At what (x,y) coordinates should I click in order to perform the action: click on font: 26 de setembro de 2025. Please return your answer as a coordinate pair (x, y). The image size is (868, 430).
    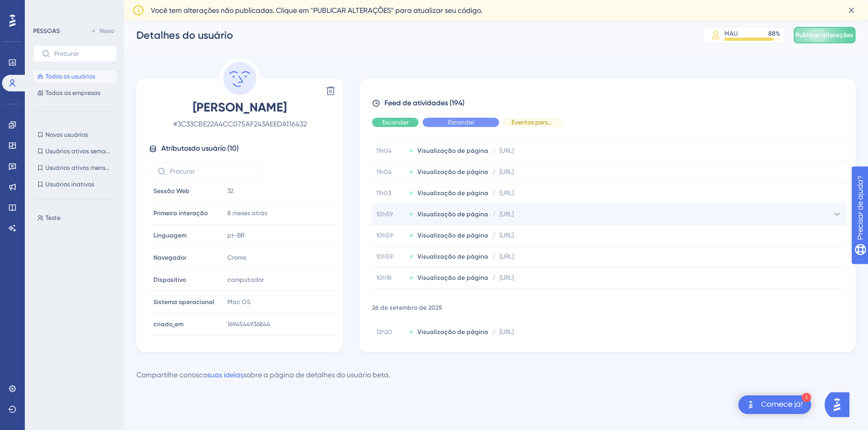
    Looking at the image, I should click on (407, 307).